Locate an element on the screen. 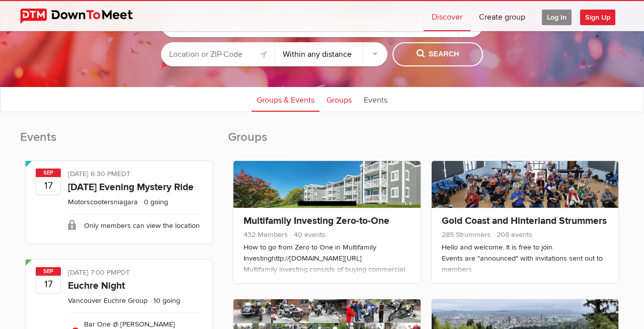 The height and width of the screenshot is (329, 644). a: Groups & Events is located at coordinates (285, 99).